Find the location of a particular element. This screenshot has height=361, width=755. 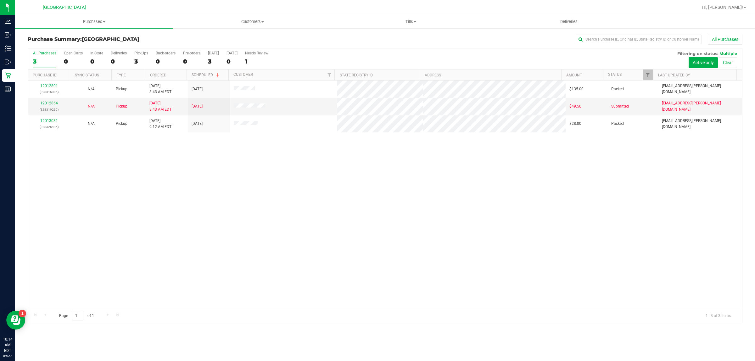

div: Open Carts is located at coordinates (73, 53).